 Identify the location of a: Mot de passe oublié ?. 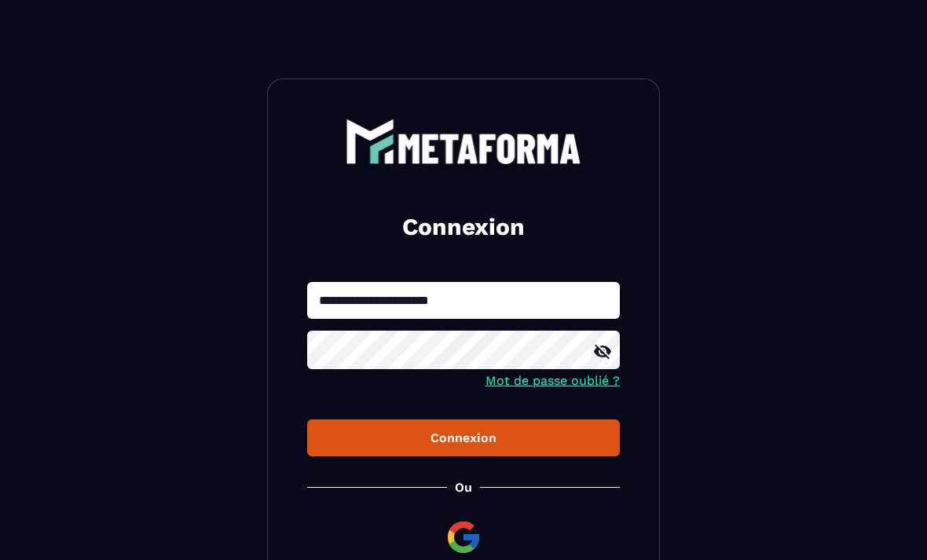
(553, 380).